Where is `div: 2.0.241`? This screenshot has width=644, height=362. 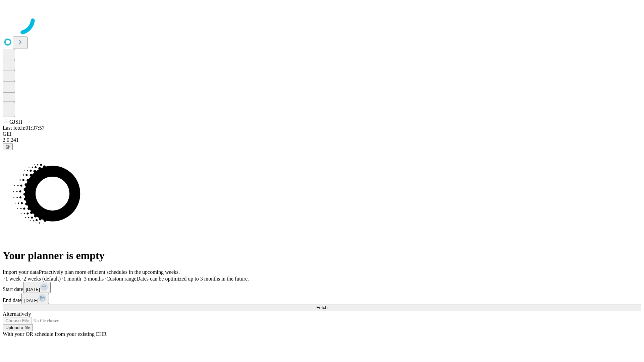 div: 2.0.241 is located at coordinates (322, 140).